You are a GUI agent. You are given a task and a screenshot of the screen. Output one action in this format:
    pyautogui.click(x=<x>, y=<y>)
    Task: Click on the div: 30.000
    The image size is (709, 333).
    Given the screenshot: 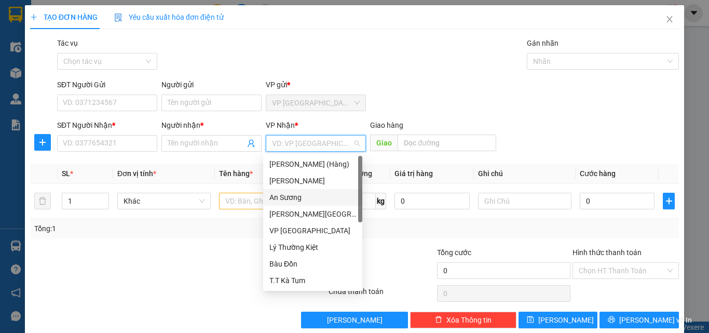 What is the action you would take?
    pyautogui.click(x=163, y=74)
    